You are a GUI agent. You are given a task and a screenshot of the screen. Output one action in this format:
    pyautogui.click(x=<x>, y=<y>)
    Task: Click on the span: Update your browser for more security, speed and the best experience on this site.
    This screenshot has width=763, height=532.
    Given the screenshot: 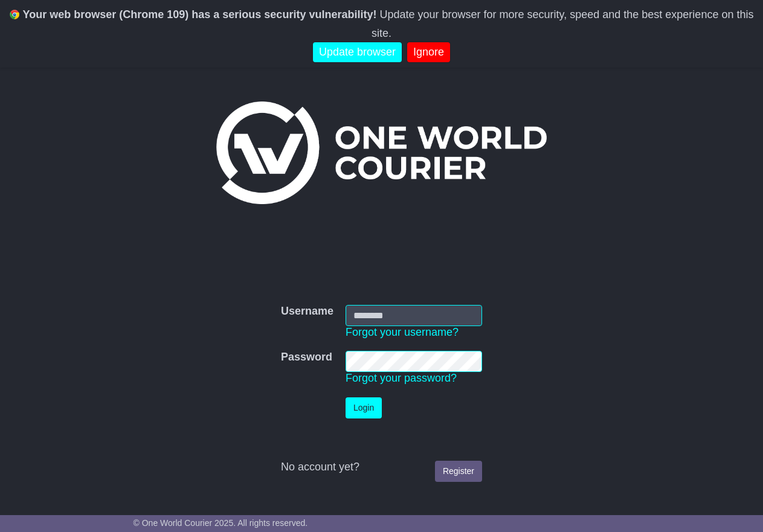 What is the action you would take?
    pyautogui.click(x=562, y=23)
    